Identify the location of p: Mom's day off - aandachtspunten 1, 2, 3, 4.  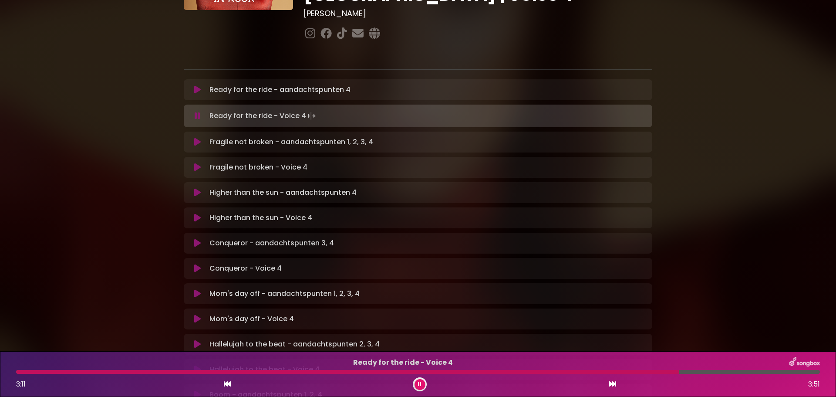
(428, 293).